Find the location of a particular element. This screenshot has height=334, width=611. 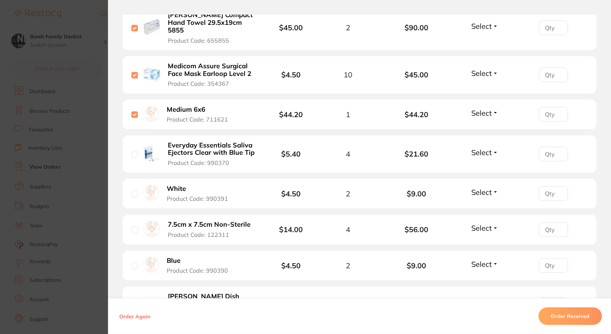

button: Blue Product Code: 990390 is located at coordinates (201, 265).